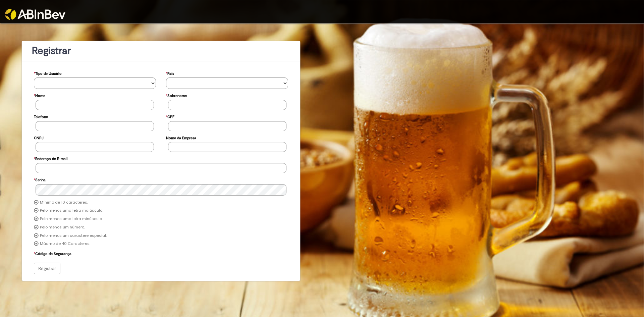  I want to click on label: CNPJ, so click(39, 137).